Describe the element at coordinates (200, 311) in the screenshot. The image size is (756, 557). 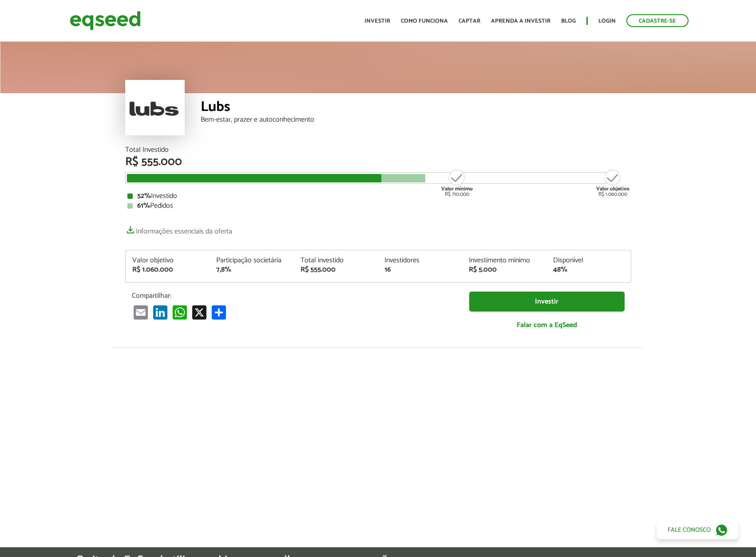
I see `a: X` at that location.